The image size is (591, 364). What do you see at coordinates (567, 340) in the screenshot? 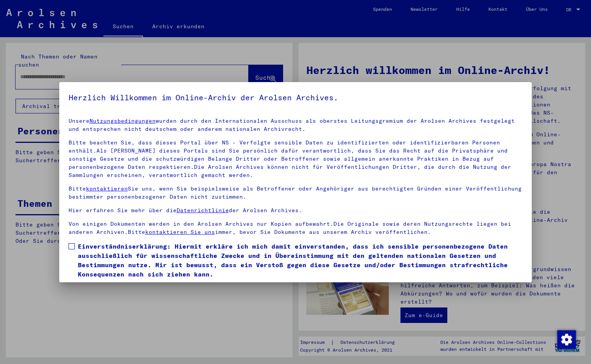
I see `img: Zustimmung ändern` at bounding box center [567, 340].